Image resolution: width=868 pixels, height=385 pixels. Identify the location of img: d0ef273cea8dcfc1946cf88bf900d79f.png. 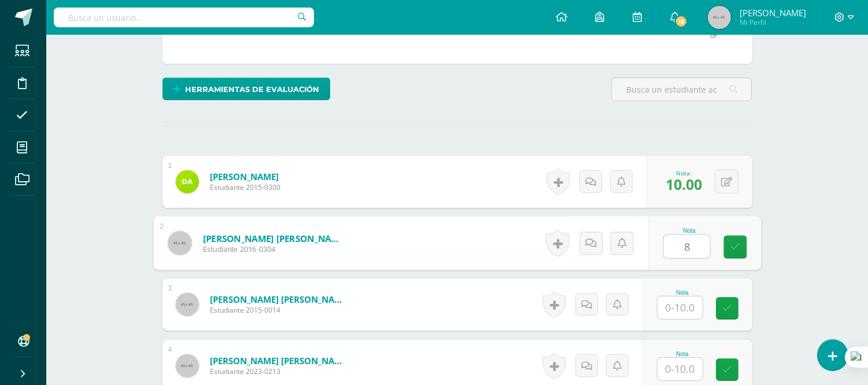
(187, 182).